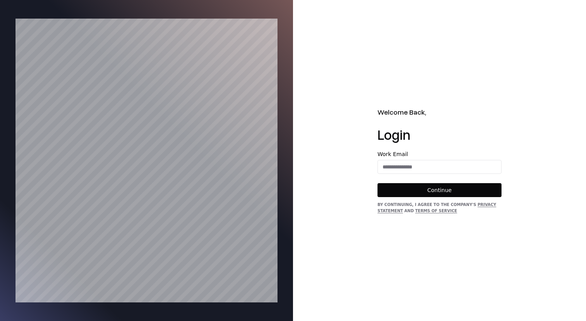 This screenshot has width=586, height=321. Describe the element at coordinates (440, 112) in the screenshot. I see `h2: Welcome Back,` at that location.